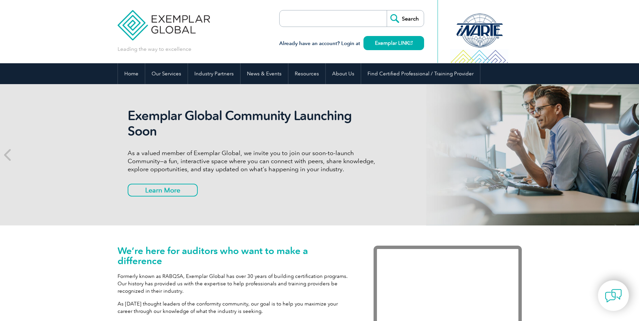  Describe the element at coordinates (235, 256) in the screenshot. I see `h1: We’re here for auditors who want to make a difference` at that location.